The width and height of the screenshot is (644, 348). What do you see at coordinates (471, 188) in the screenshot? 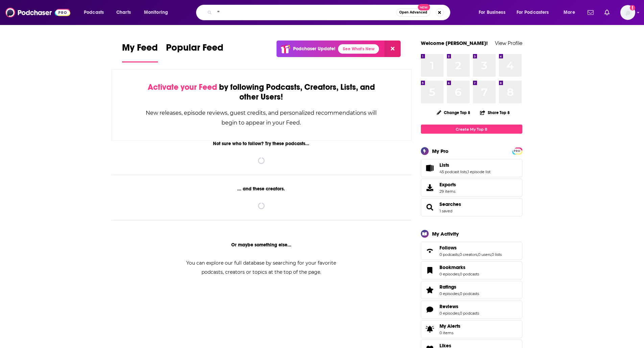
I see `a: Exports` at bounding box center [471, 188].